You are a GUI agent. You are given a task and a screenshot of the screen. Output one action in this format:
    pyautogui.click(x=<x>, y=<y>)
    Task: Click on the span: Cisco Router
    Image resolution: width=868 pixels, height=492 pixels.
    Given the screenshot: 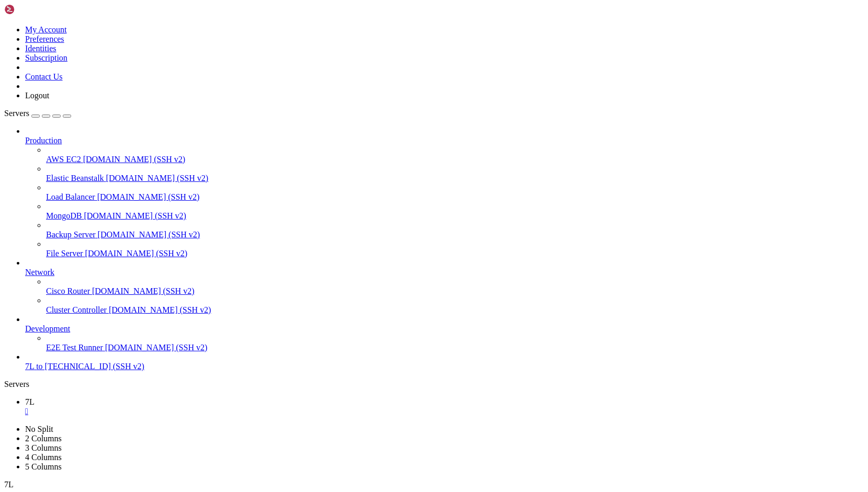 What is the action you would take?
    pyautogui.click(x=68, y=291)
    